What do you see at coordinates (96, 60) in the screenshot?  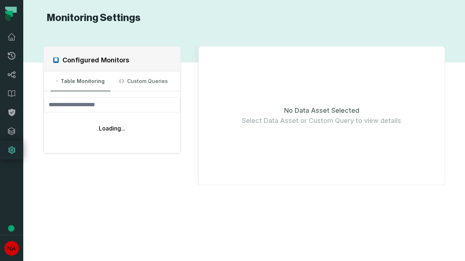 I see `h2: Configured Monitors` at bounding box center [96, 60].